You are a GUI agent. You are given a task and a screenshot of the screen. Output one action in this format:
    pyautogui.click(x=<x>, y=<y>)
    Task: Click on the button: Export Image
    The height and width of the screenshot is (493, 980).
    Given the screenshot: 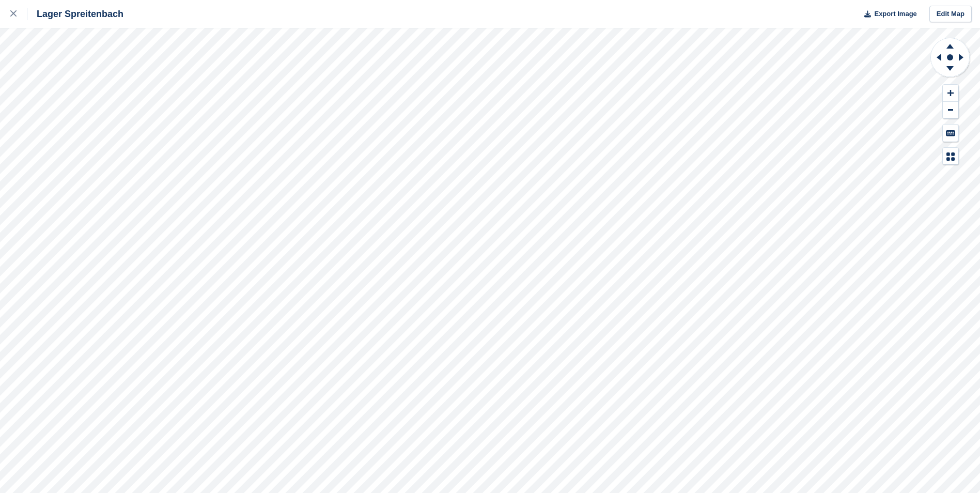 What is the action you would take?
    pyautogui.click(x=887, y=14)
    